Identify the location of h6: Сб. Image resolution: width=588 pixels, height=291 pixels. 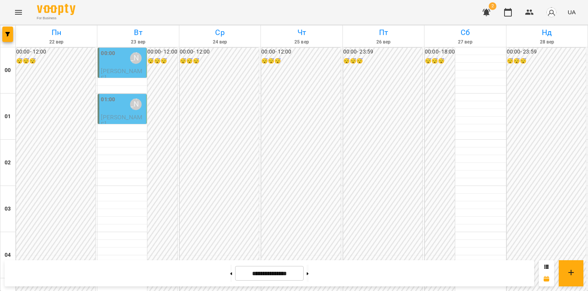
(465, 32).